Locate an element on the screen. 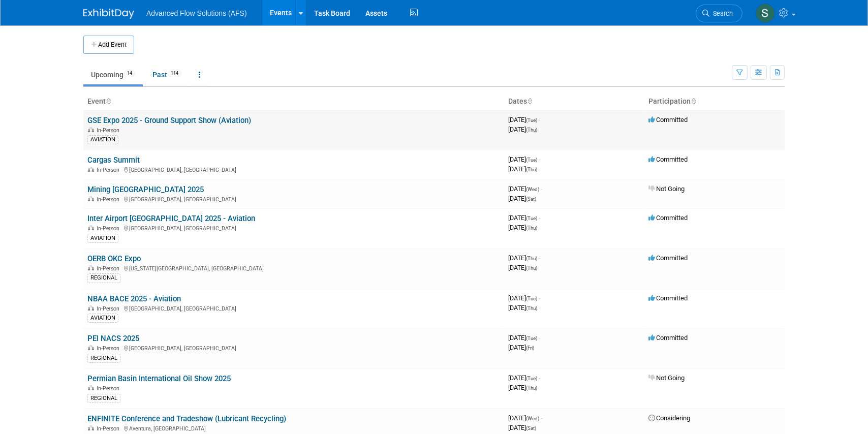 Image resolution: width=868 pixels, height=434 pixels. span: 114 is located at coordinates (174, 73).